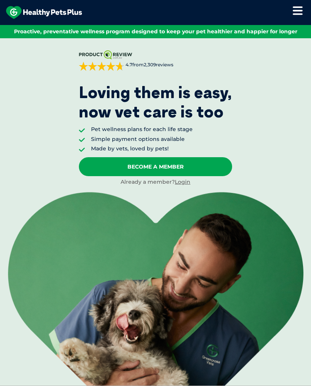  What do you see at coordinates (142, 130) in the screenshot?
I see `li: Pet wellness plans for each life stage` at bounding box center [142, 130].